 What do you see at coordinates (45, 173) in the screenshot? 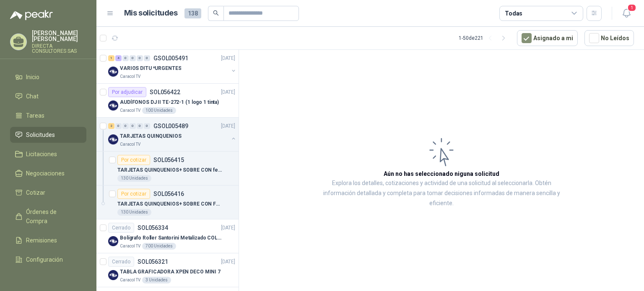
I see `span: Negociaciones` at bounding box center [45, 173].